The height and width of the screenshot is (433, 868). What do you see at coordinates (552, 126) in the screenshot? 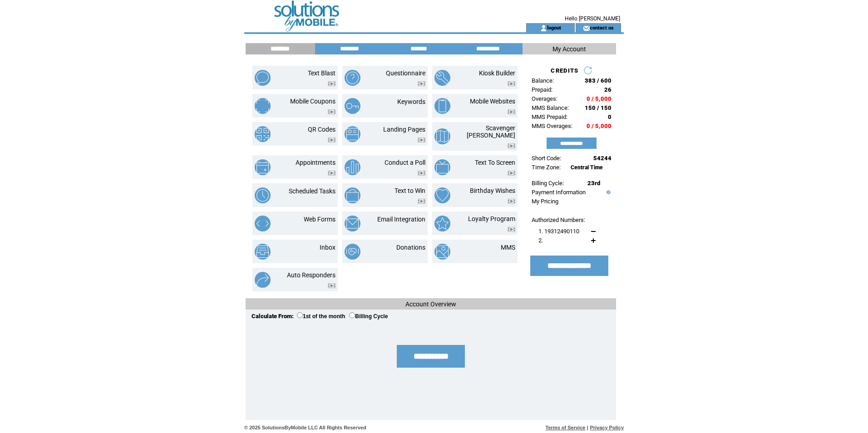
I see `span: MMS Overages:` at bounding box center [552, 126].